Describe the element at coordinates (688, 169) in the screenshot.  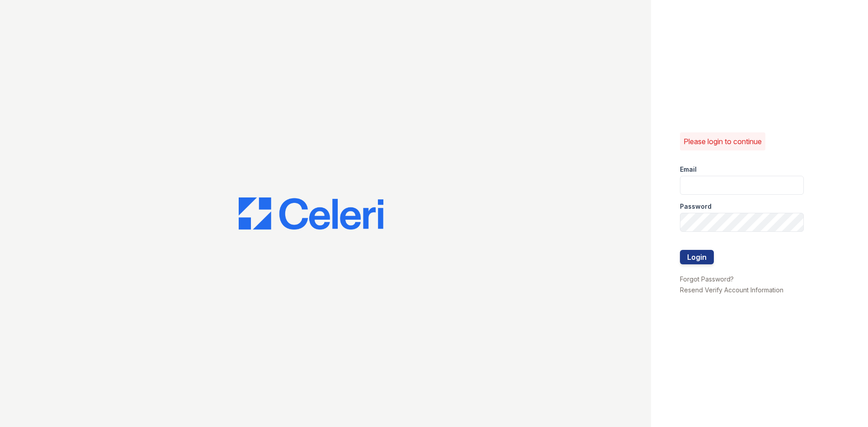
I see `label: Email` at that location.